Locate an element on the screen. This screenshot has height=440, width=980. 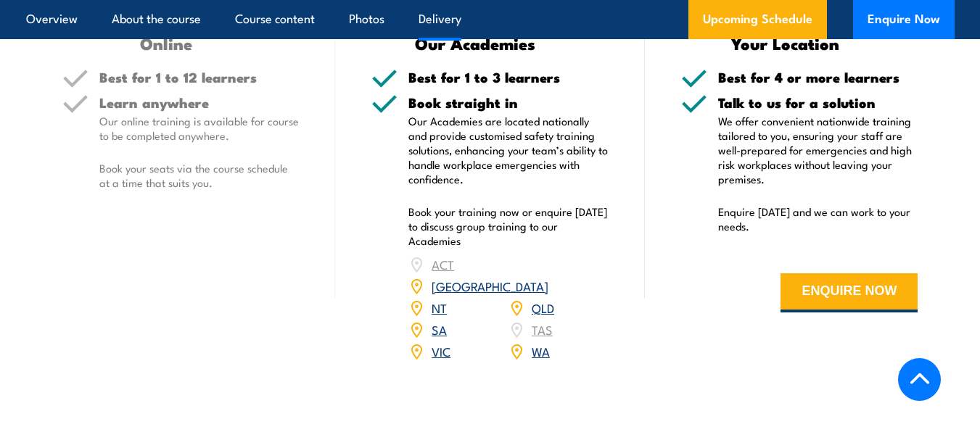
p: We offer convenient nationwide training tailored to you, ensuring your staff are well-prepared fo... is located at coordinates (818, 150).